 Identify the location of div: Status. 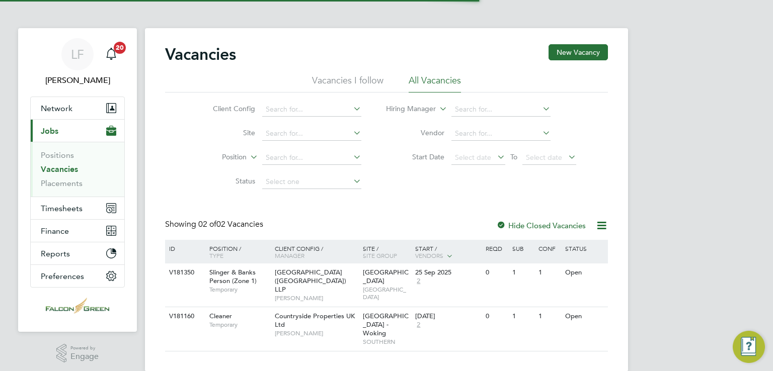
(584, 249).